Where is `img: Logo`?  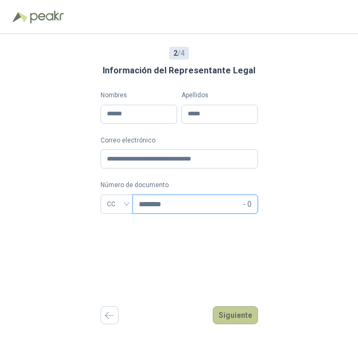 img: Logo is located at coordinates (20, 17).